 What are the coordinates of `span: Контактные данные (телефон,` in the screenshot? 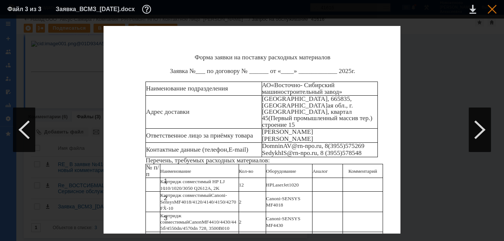 It's located at (187, 150).